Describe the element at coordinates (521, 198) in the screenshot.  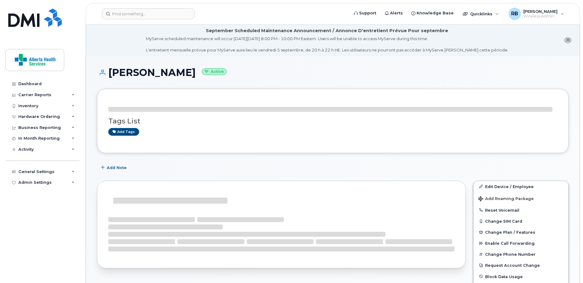
I see `button: Add Roaming Package` at that location.